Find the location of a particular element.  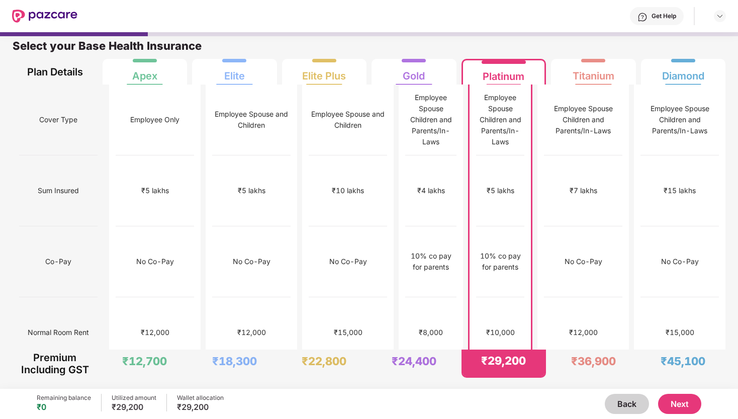

div: Utilized amount is located at coordinates (134, 398).